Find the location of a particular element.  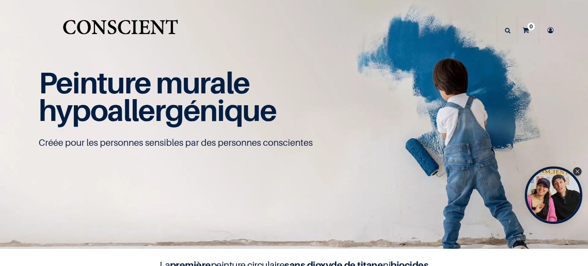

p: Créée pour les personnes sensibles par des personnes conscientes is located at coordinates (294, 143).